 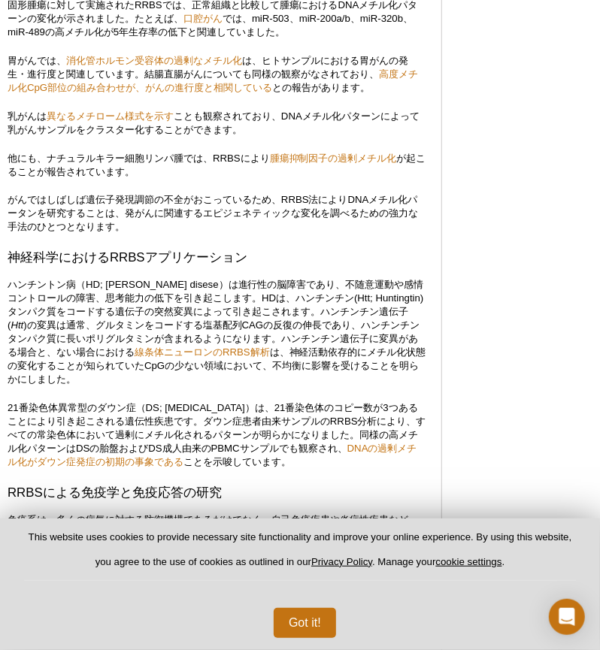 What do you see at coordinates (216, 540) in the screenshot?
I see `p: 免疫系は、多くの病気に対する防御機構であるだけでなく、自己免疫疾患や炎症性疾患など、多くの重要なヒト疾患にも関与しています。嚢胞性線維症サンプルから得られたマクロファージでは、RRBSにより、こ...` at bounding box center [216, 540].